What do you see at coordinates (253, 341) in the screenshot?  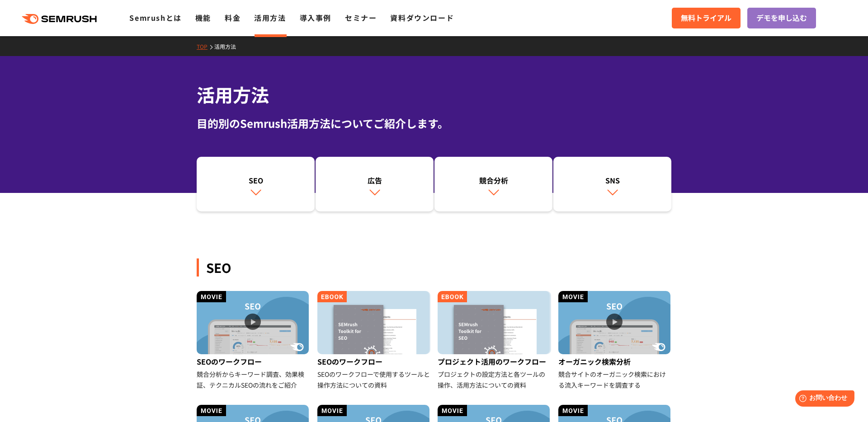 I see `a: SEOのワークフロー 競合分析からキーワード調査、効果検証、テクニカルSEOの流れをご紹介` at bounding box center [253, 341].